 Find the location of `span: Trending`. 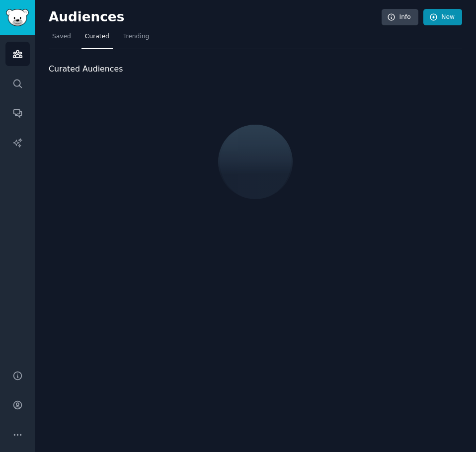

span: Trending is located at coordinates (136, 37).